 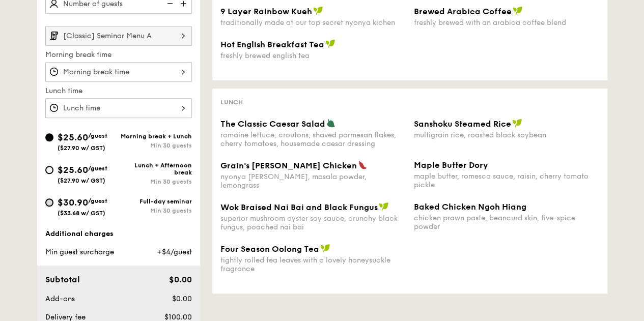 What do you see at coordinates (506, 223) in the screenshot?
I see `div: chicken prawn paste, beancurd skin, five-spice powder` at bounding box center [506, 223].